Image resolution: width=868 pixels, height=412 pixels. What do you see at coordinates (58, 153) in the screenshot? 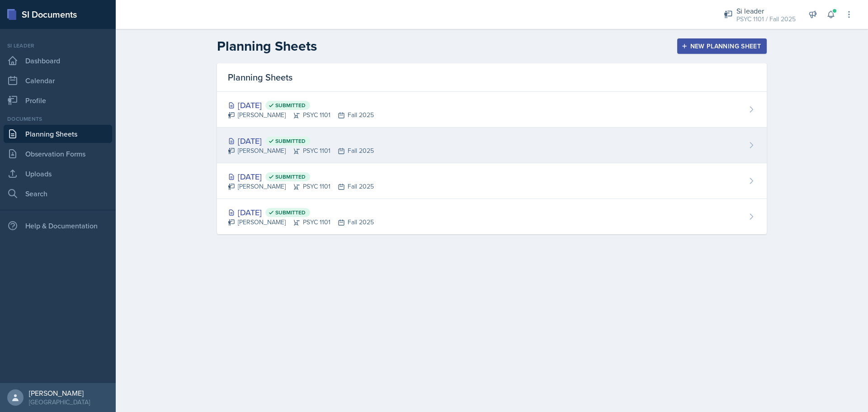
I see `a: Observation Forms` at bounding box center [58, 153].